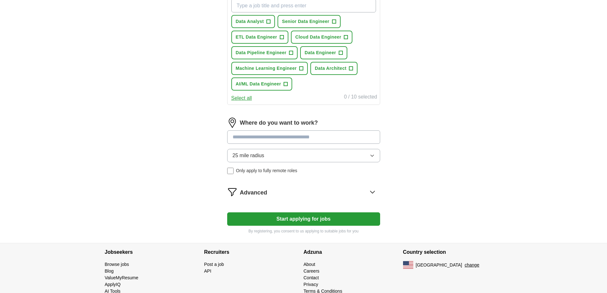 The image size is (607, 293). Describe the element at coordinates (309, 264) in the screenshot. I see `a: About` at that location.